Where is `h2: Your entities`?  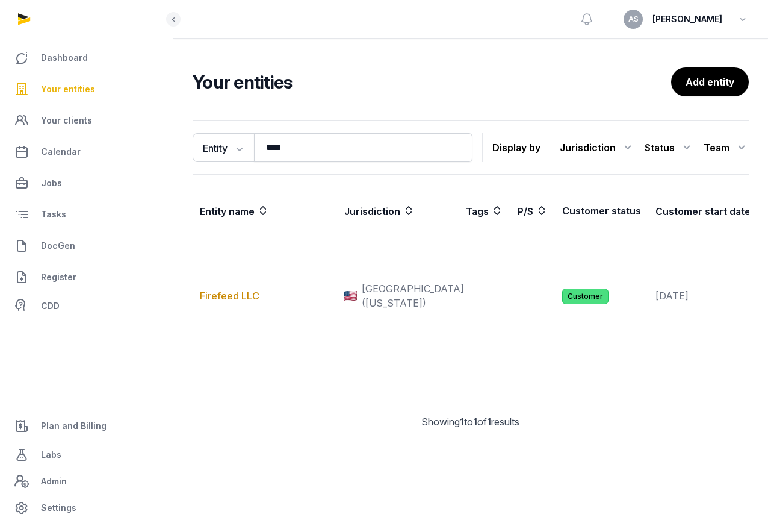
h2: Your entities is located at coordinates (432, 82).